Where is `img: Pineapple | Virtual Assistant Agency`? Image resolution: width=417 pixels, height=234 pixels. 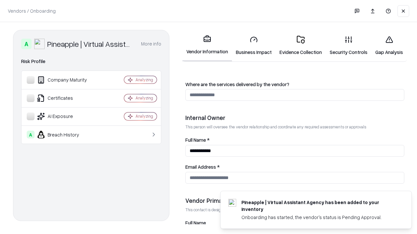 img: Pineapple | Virtual Assistant Agency is located at coordinates (39, 44).